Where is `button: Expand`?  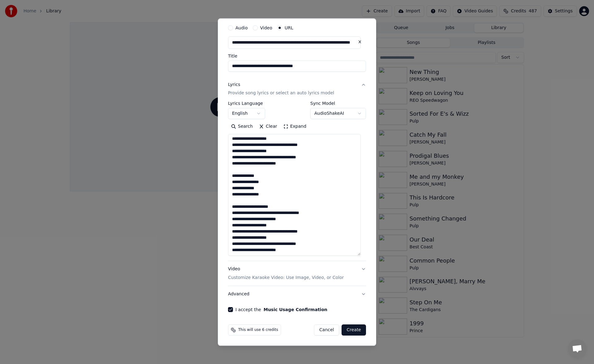 button: Expand is located at coordinates (295, 126).